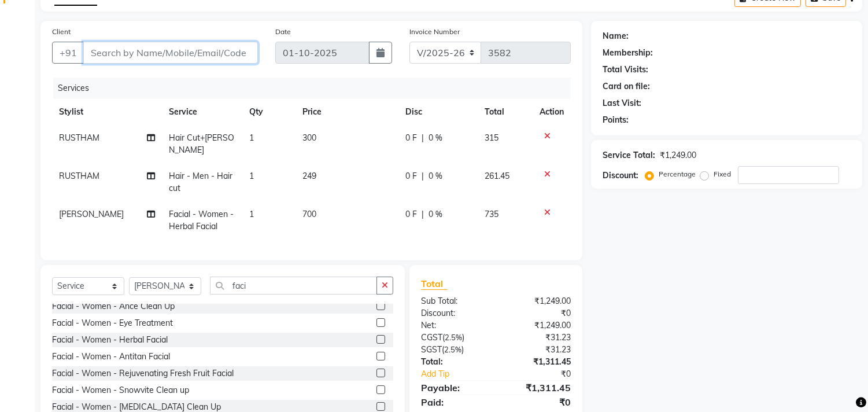 This screenshot has height=412, width=868. Describe the element at coordinates (627, 53) in the screenshot. I see `div: Membership:` at that location.